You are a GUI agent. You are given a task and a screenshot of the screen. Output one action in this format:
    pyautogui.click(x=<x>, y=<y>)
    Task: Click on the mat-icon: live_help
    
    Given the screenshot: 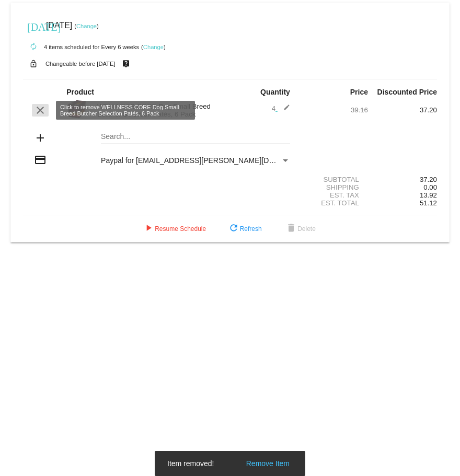 What is the action you would take?
    pyautogui.click(x=126, y=64)
    